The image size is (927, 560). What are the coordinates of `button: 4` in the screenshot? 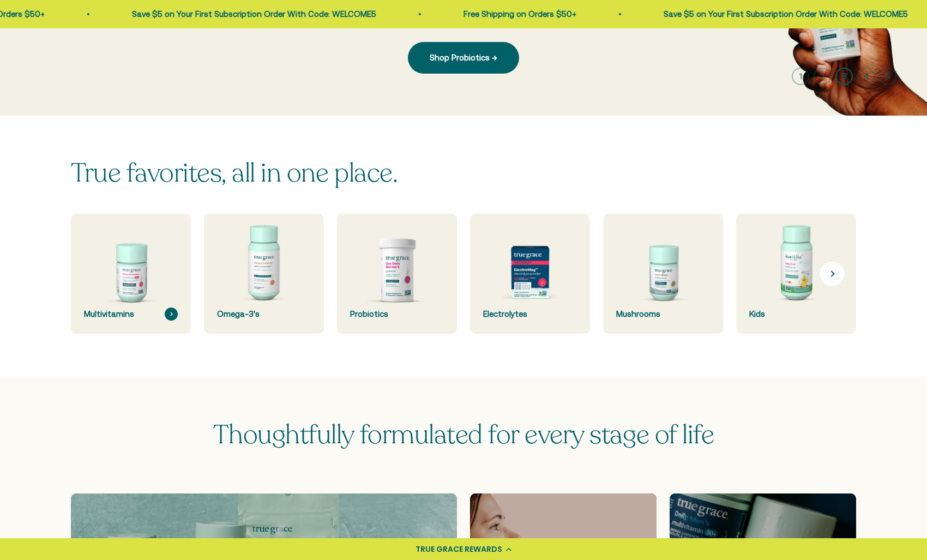 It's located at (866, 76).